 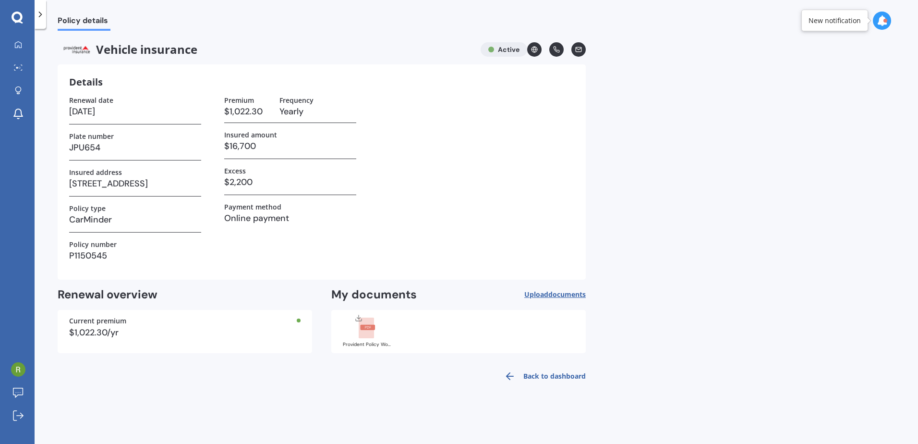 What do you see at coordinates (290, 182) in the screenshot?
I see `h3: $2,200` at bounding box center [290, 182].